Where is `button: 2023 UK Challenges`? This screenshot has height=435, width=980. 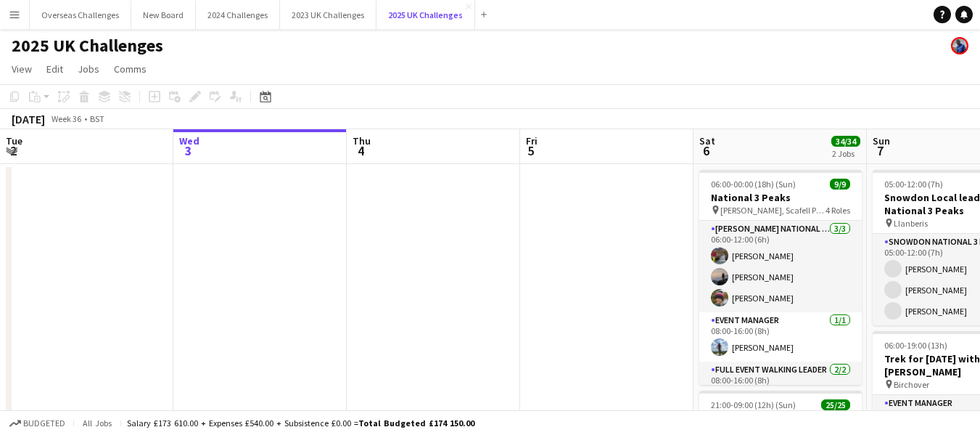 button: 2023 UK Challenges is located at coordinates (328, 14).